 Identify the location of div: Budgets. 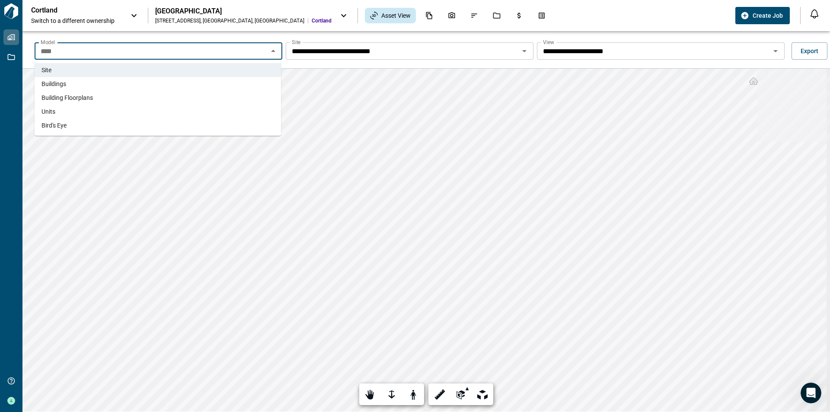
(519, 16).